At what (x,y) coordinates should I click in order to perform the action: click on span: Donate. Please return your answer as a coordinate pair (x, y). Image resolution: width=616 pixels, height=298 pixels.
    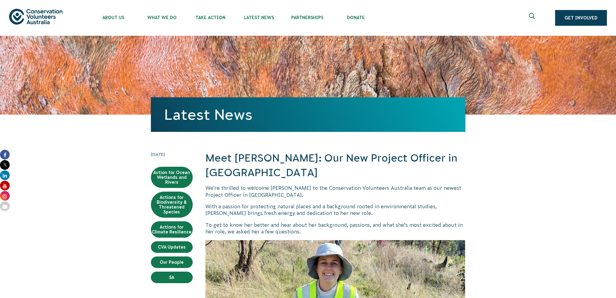
    Looking at the image, I should click on (356, 18).